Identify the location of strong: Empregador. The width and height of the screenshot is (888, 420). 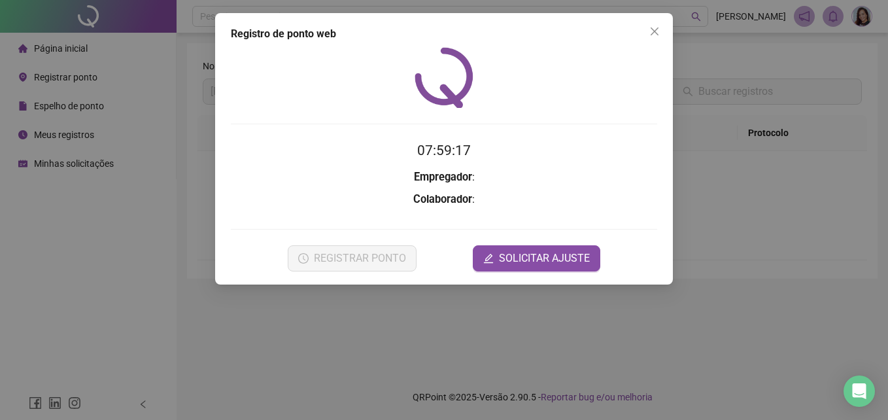
(442, 176).